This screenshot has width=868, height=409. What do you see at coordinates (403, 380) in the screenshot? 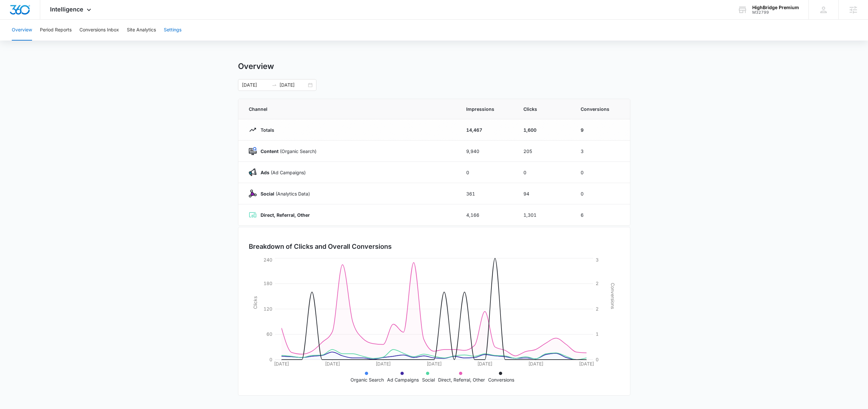
I see `p: Ad Campaigns` at bounding box center [403, 380].